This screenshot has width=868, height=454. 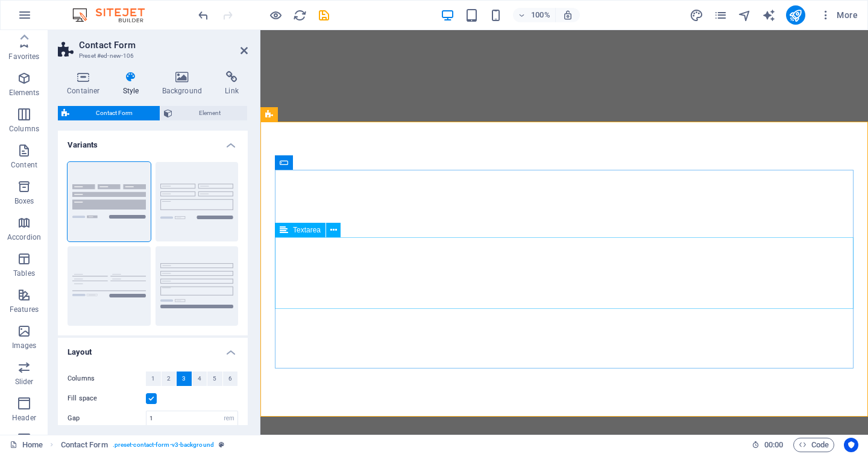 I want to click on button: reload, so click(x=299, y=15).